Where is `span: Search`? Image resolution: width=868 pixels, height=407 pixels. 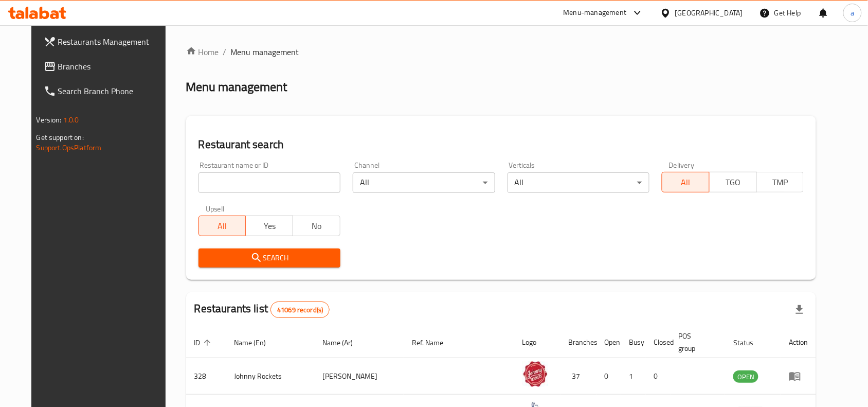 span: Search is located at coordinates (270, 258).